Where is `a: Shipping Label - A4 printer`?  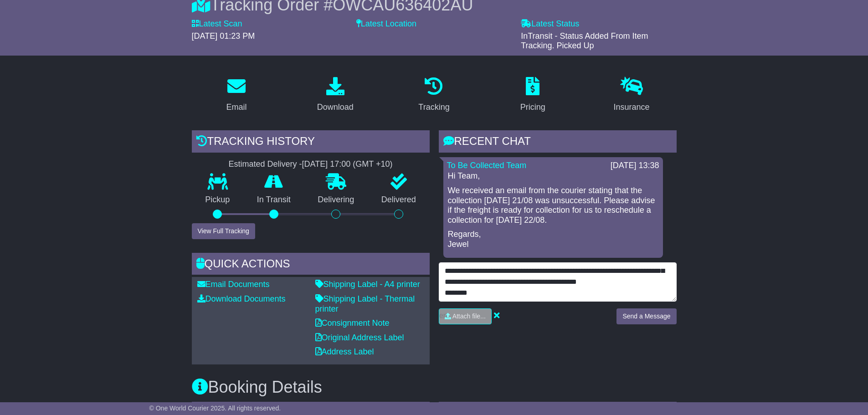
a: Shipping Label - A4 printer is located at coordinates (368, 284).